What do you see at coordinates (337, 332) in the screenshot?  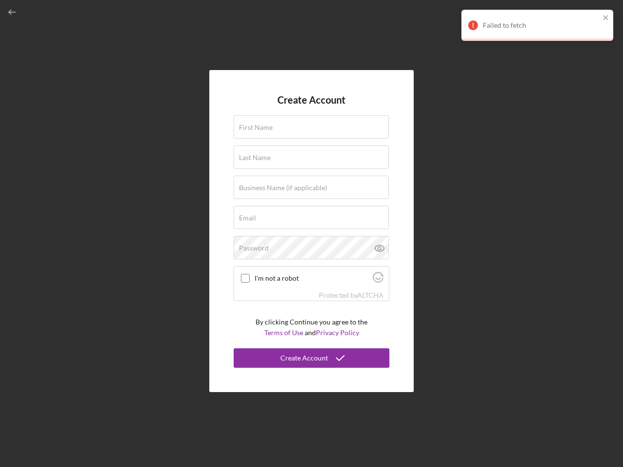 I see `a: Privacy Policy` at bounding box center [337, 332].